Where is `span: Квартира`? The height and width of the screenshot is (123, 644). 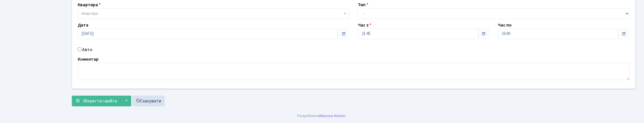
span: Квартира is located at coordinates (89, 14).